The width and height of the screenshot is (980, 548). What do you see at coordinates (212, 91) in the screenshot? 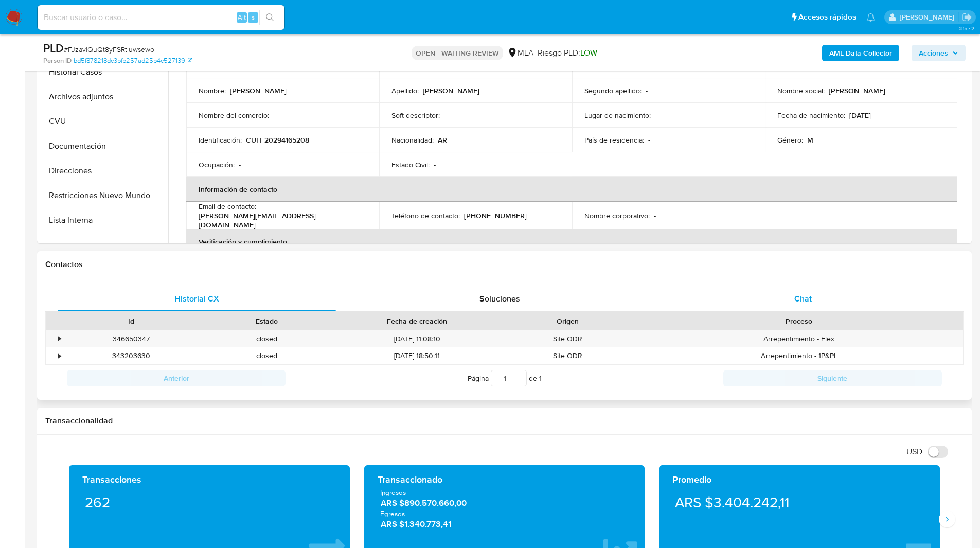
I see `p: Nombre :` at bounding box center [212, 91].